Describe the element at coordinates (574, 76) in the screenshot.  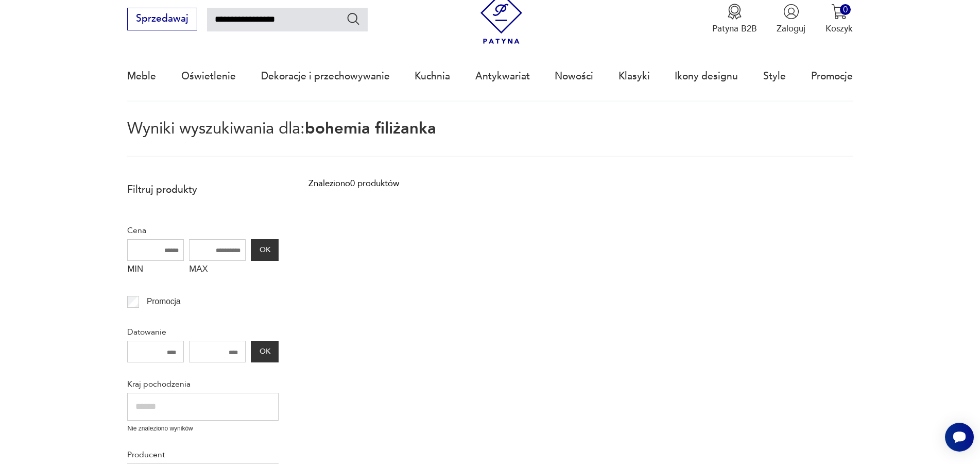
I see `a: Nowości` at that location.